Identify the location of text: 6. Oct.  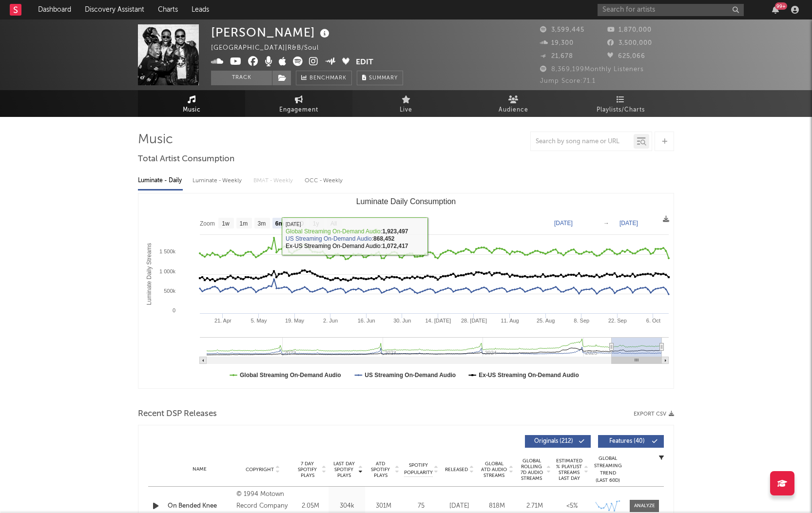
(653, 321).